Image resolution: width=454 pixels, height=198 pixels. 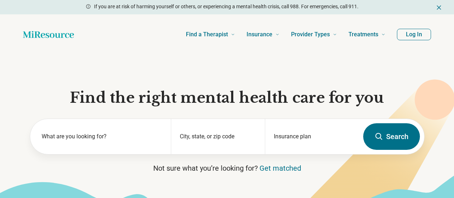 I want to click on button: Search, so click(x=391, y=136).